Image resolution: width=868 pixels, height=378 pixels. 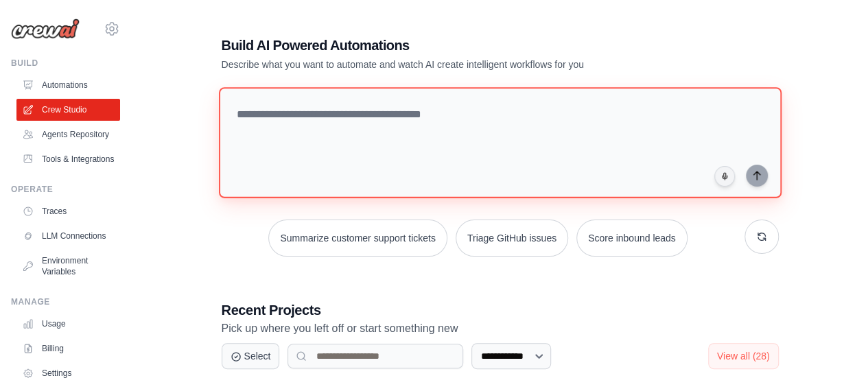 I want to click on button: Get new suggestions, so click(x=761, y=237).